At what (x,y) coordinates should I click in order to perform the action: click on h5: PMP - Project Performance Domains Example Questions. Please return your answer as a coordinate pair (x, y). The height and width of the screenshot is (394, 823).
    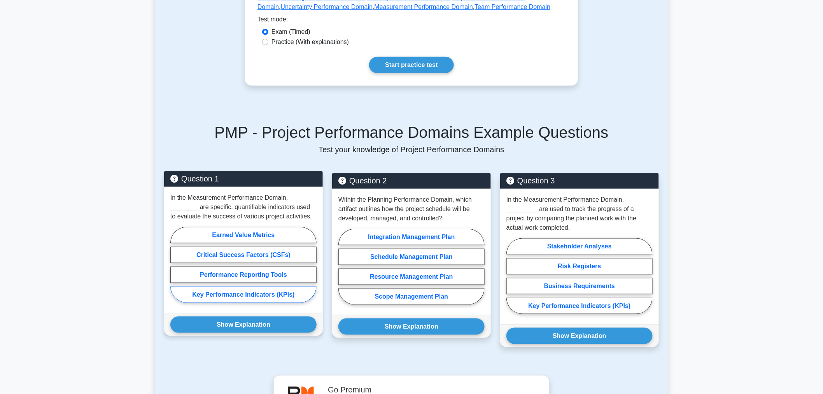
    Looking at the image, I should click on (412, 132).